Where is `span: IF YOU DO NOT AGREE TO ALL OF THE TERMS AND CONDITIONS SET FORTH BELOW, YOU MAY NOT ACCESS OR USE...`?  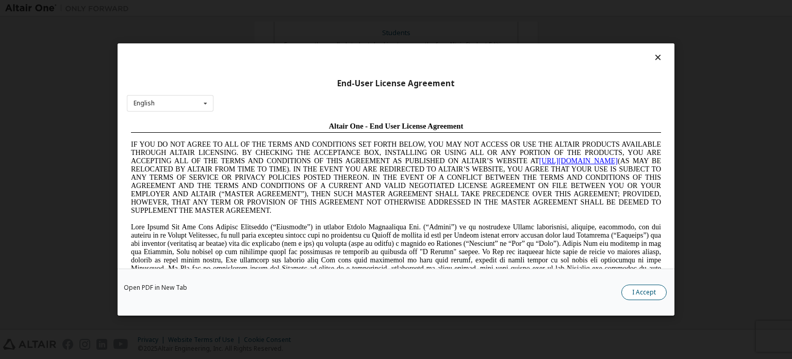
span: IF YOU DO NOT AGREE TO ALL OF THE TERMS AND CONDITIONS SET FORTH BELOW, YOU MAY NOT ACCESS OR USE... is located at coordinates (269, 59).